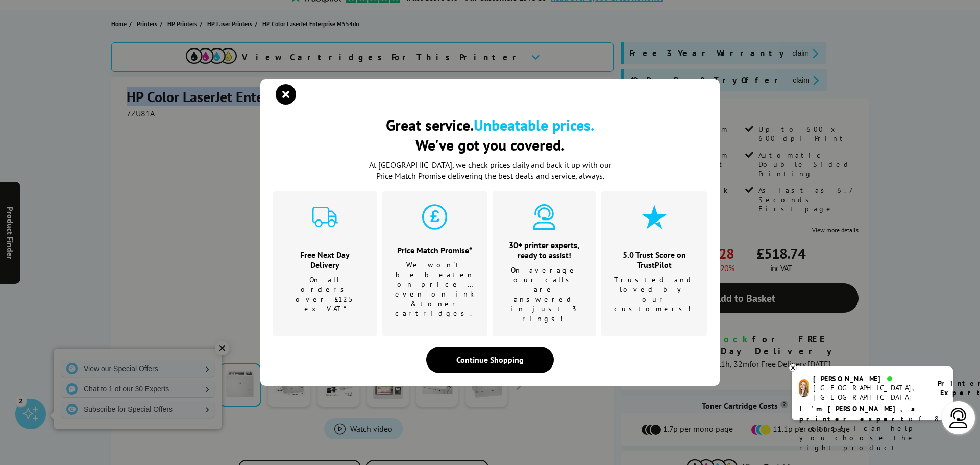 This screenshot has width=980, height=465. Describe the element at coordinates (435, 217) in the screenshot. I see `img: price-promise-cyan.svg` at that location.